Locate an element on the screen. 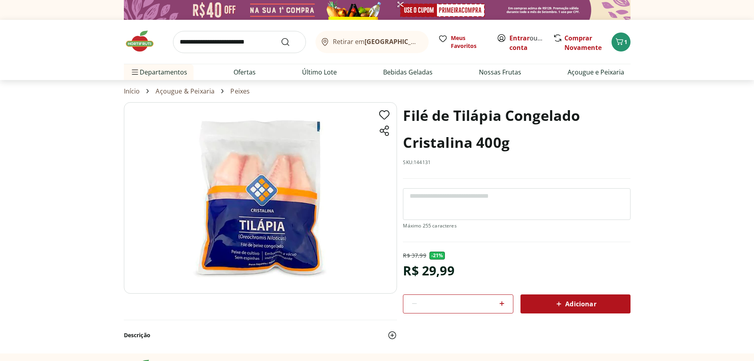  span: Adicionar is located at coordinates (575, 304).